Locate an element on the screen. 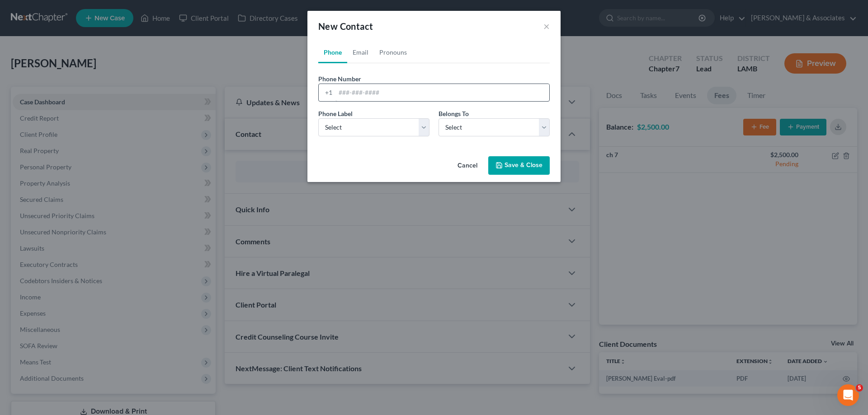 This screenshot has height=415, width=868. div: +1 is located at coordinates (327, 92).